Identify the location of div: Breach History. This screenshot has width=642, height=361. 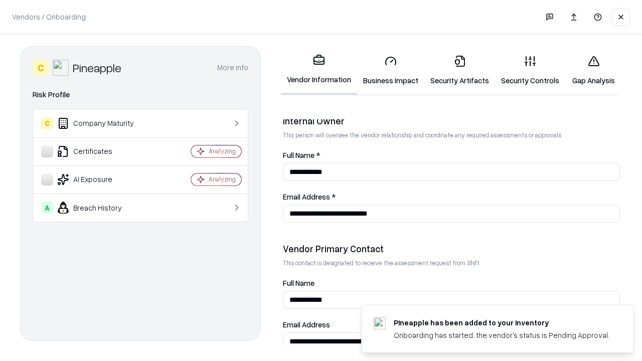
(101, 208).